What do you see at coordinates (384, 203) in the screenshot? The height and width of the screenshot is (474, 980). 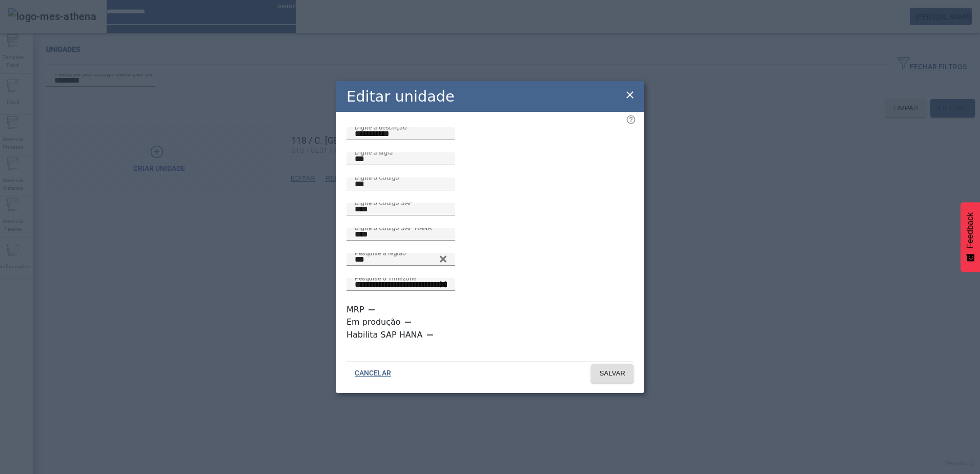 I see `mat-label: Digite o Código SAP` at bounding box center [384, 203].